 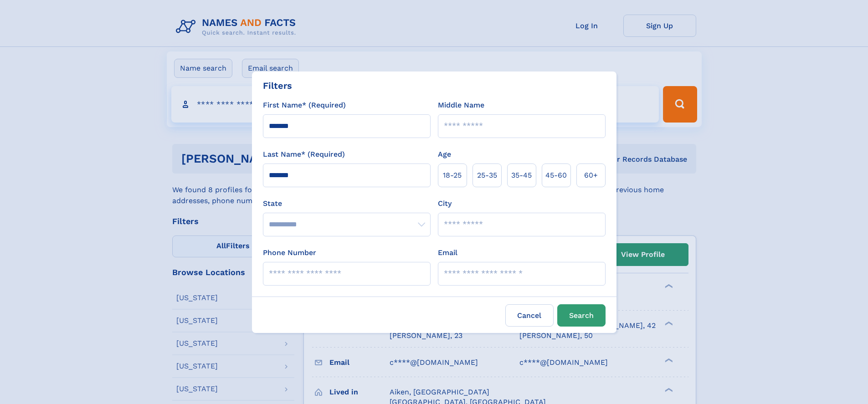 What do you see at coordinates (591, 176) in the screenshot?
I see `span: 60+` at bounding box center [591, 176].